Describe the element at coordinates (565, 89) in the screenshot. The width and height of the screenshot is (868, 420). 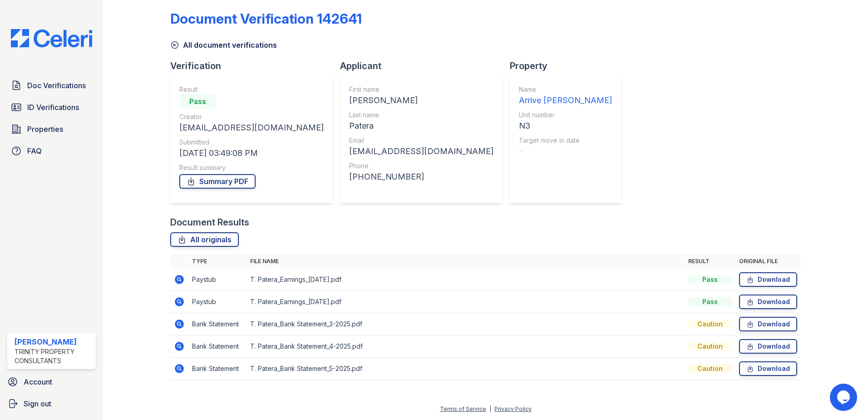
I see `div: Name` at that location.